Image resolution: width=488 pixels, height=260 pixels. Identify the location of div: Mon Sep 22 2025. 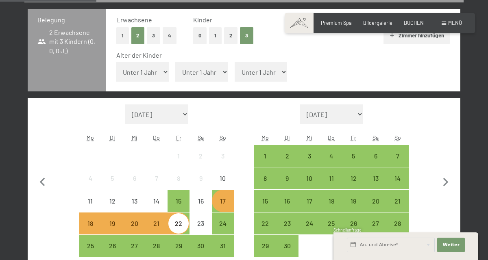
(265, 223).